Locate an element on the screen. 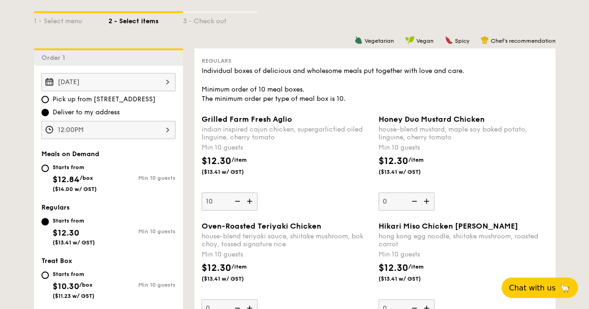 The height and width of the screenshot is (309, 589). span: Treat Box is located at coordinates (57, 261).